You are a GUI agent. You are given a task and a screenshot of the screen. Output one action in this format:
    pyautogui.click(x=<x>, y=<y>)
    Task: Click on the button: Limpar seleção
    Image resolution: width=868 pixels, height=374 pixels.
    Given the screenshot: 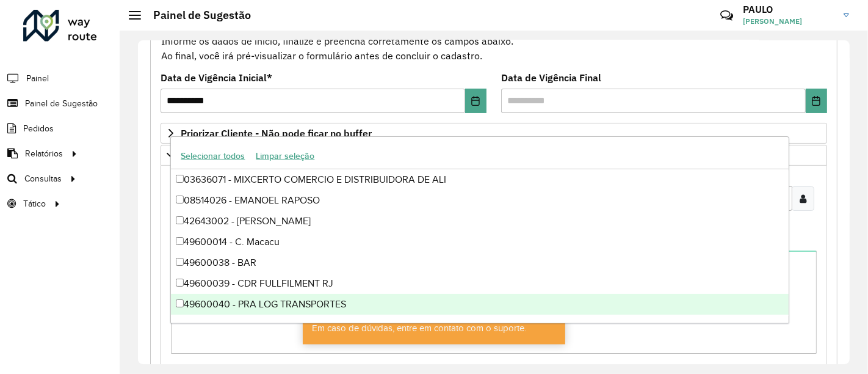 What is the action you would take?
    pyautogui.click(x=285, y=156)
    